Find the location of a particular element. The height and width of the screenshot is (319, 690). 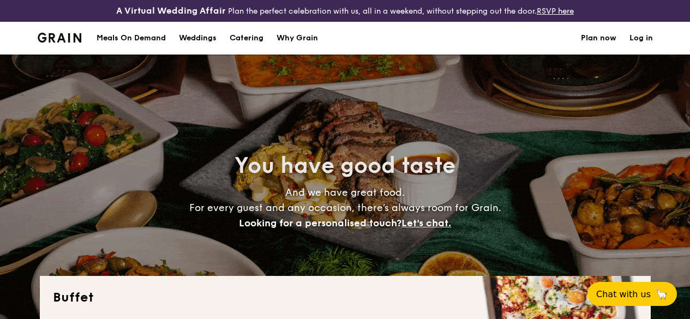

a: Meals On Demand is located at coordinates (131, 38).